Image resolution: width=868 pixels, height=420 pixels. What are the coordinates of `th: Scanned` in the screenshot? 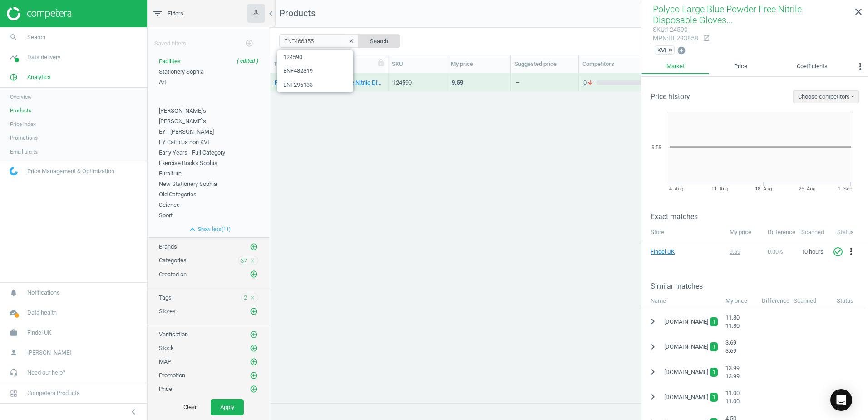 It's located at (814, 233).